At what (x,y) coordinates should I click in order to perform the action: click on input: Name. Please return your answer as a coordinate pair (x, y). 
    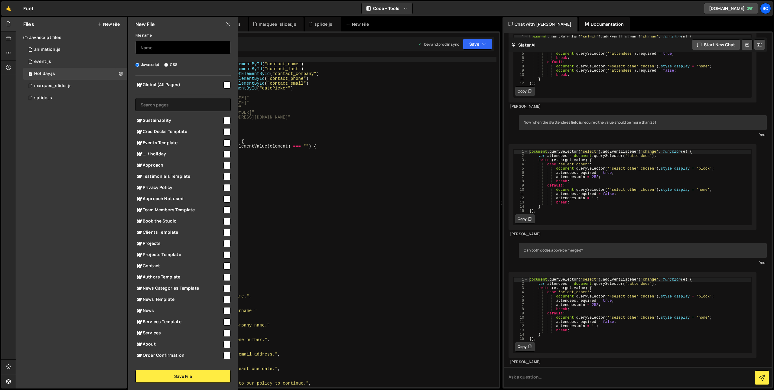
    Looking at the image, I should click on (183, 47).